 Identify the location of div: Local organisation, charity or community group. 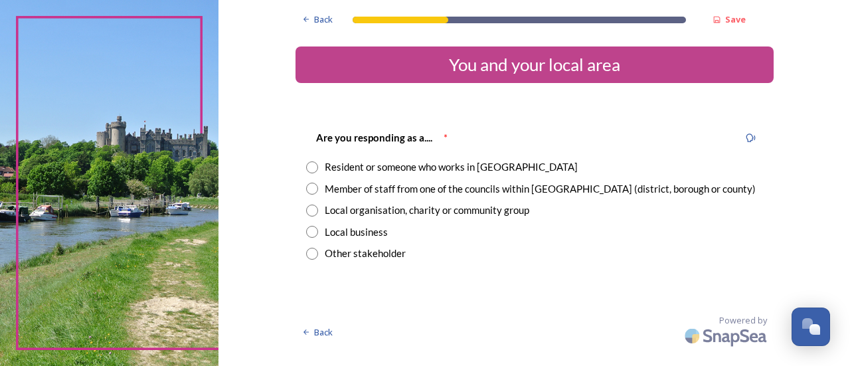
(427, 210).